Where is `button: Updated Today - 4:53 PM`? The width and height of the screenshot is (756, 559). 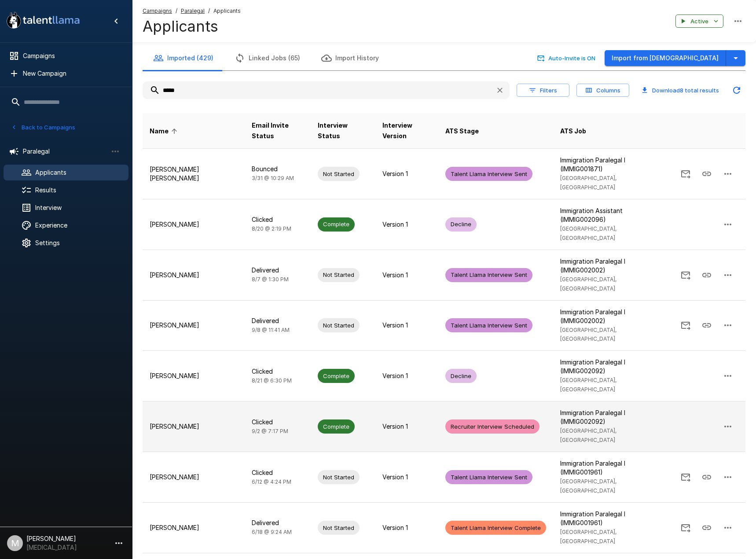 button: Updated Today - 4:53 PM is located at coordinates (736, 90).